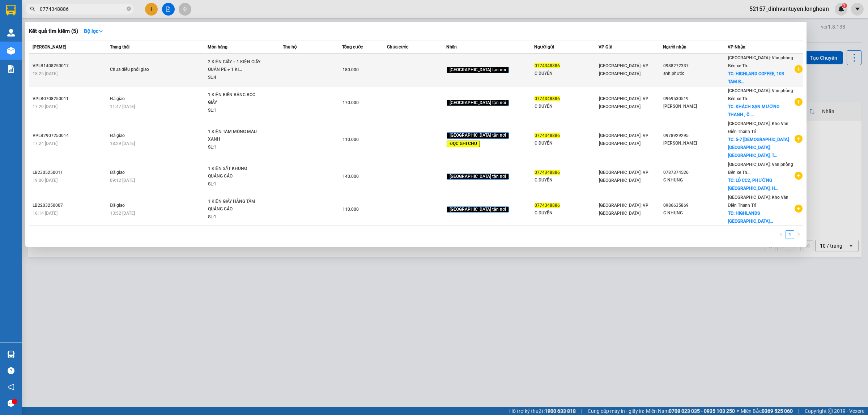 The image size is (868, 415). What do you see at coordinates (94, 31) in the screenshot?
I see `button: Bộ lọcdown` at bounding box center [94, 31].